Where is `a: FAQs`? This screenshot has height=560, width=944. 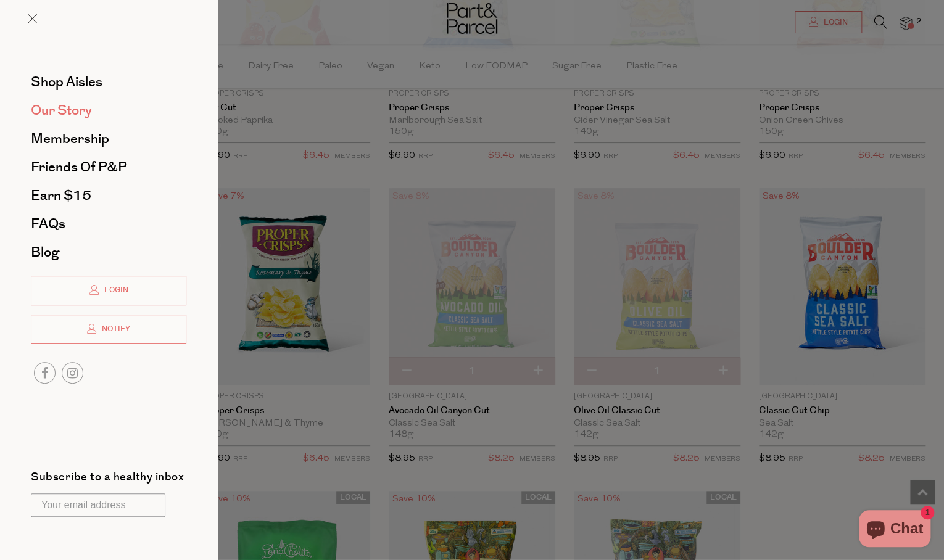
a: FAQs is located at coordinates (108, 224).